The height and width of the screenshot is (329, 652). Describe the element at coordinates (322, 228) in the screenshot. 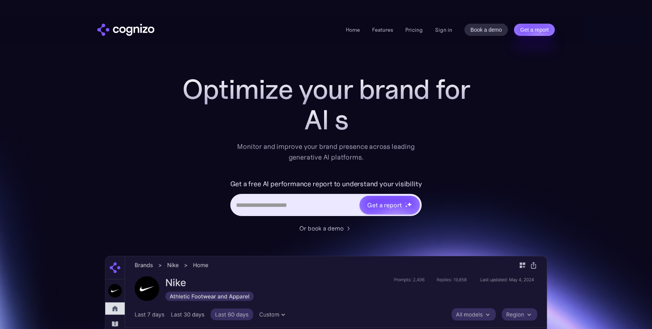

I see `div: Or book a demo` at that location.